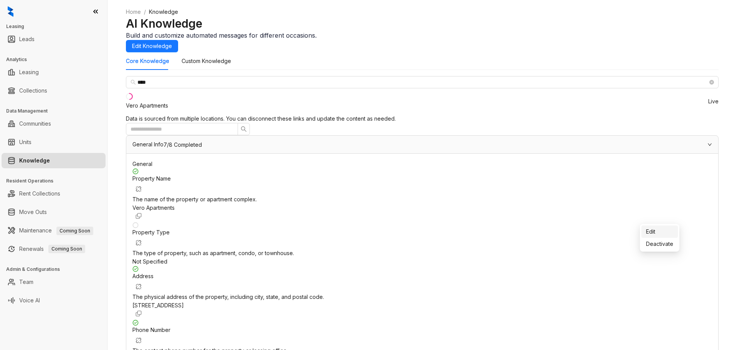  I want to click on li: Collections, so click(53, 91).